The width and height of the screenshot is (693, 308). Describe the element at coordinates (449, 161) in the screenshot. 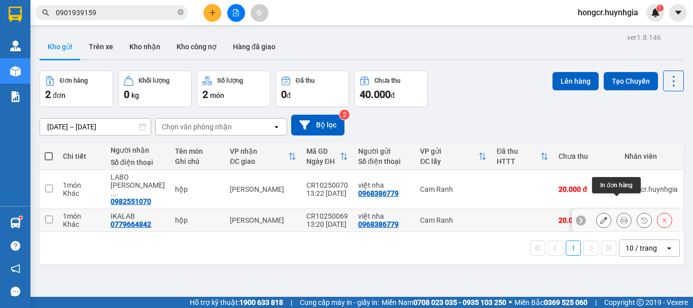

I see `div: ĐC lấy` at that location.